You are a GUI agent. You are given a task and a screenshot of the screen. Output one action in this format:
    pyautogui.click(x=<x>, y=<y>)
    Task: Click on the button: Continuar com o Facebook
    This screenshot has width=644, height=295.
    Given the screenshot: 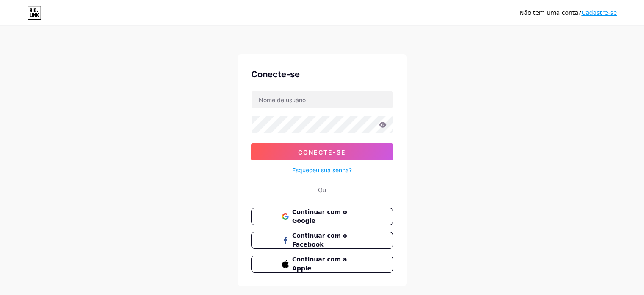 What is the action you would take?
    pyautogui.click(x=322, y=240)
    